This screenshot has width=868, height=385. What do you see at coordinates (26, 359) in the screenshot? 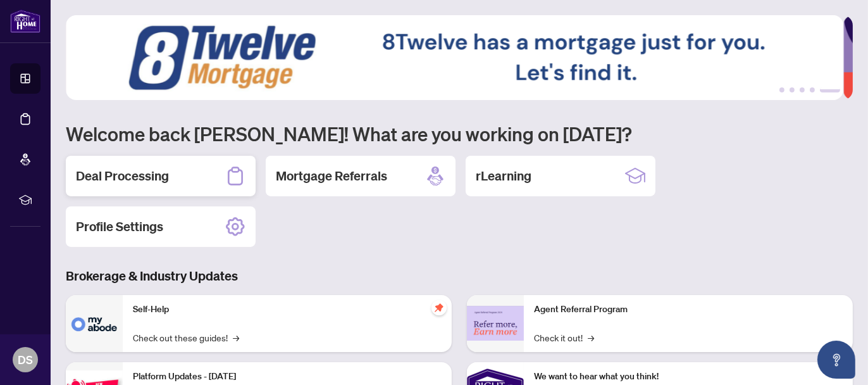
I see `span: DS` at bounding box center [26, 359].